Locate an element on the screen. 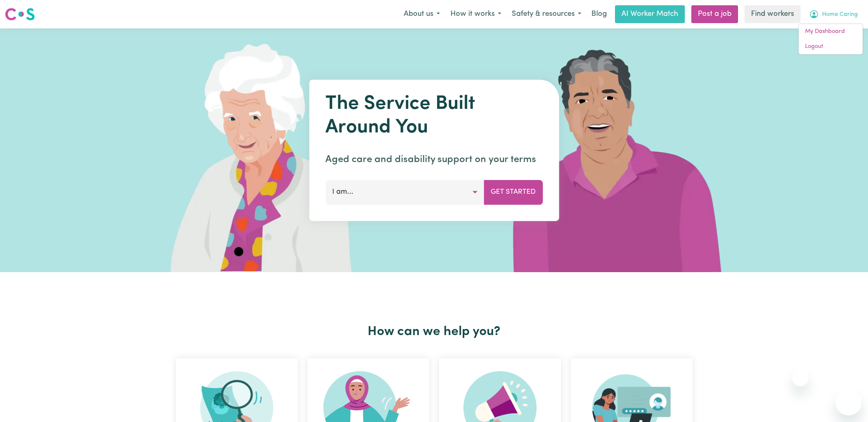 The height and width of the screenshot is (422, 868). a: AI Worker Match is located at coordinates (650, 14).